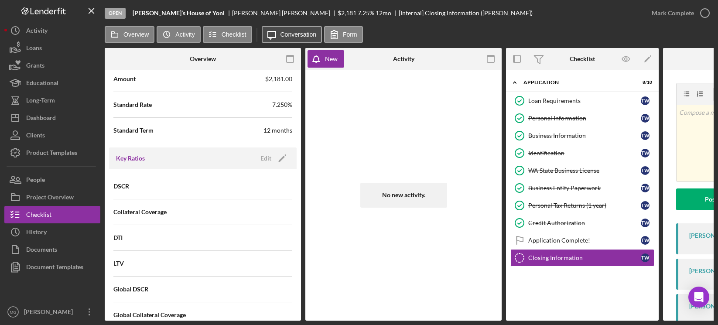 The height and width of the screenshot is (325, 718). I want to click on div: Identification, so click(584, 153).